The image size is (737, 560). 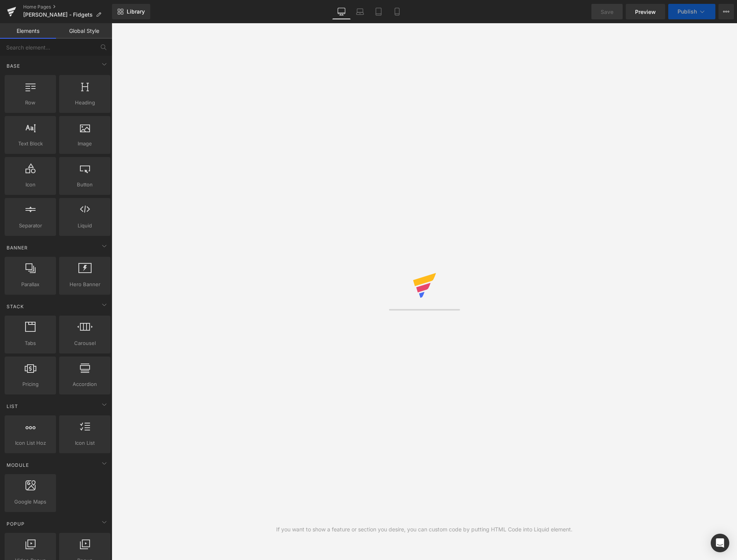 What do you see at coordinates (17, 248) in the screenshot?
I see `span: Banner` at bounding box center [17, 248].